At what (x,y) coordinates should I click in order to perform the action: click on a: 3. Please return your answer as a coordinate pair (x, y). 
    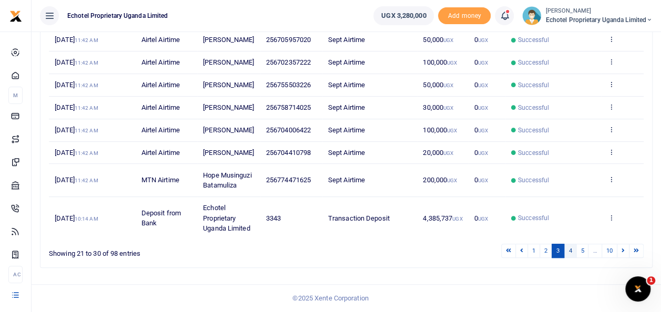
    Looking at the image, I should click on (558, 251).